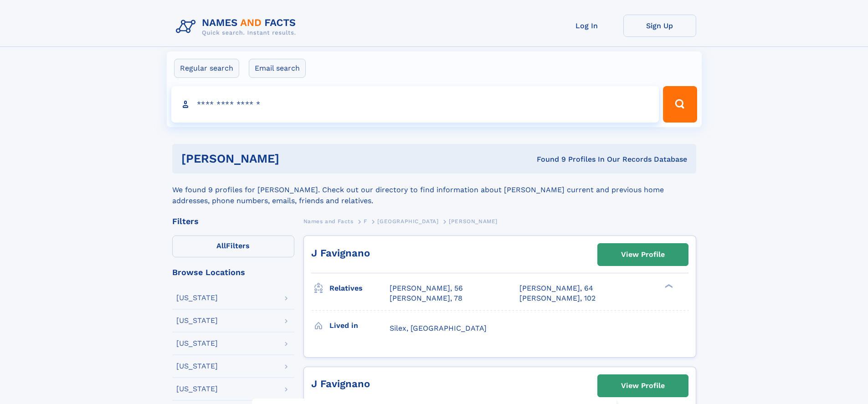 The width and height of the screenshot is (868, 404). What do you see at coordinates (328, 221) in the screenshot?
I see `a: Names and Facts` at bounding box center [328, 221].